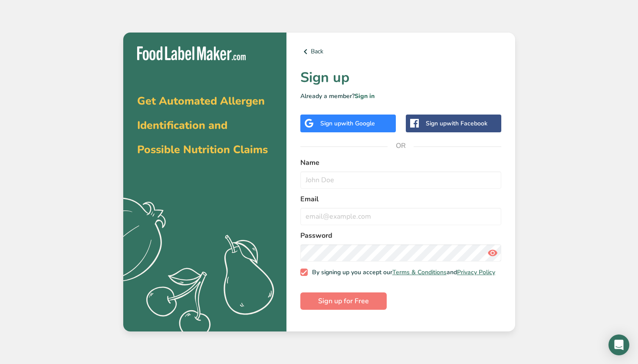 Image resolution: width=638 pixels, height=364 pixels. What do you see at coordinates (401, 163) in the screenshot?
I see `label: Name` at bounding box center [401, 163].